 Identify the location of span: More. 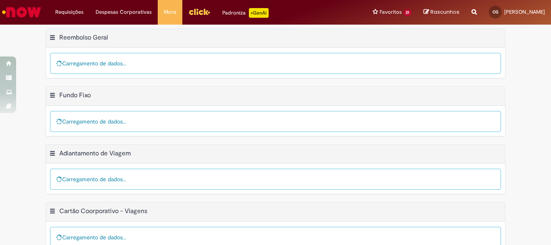
(170, 12).